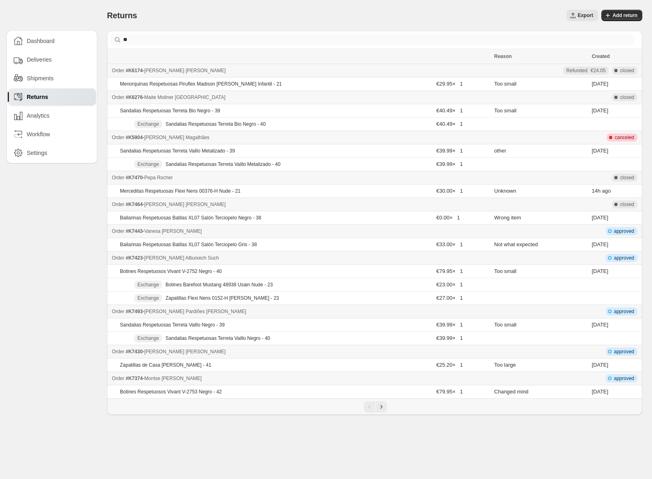  I want to click on td: Too large, so click(541, 365).